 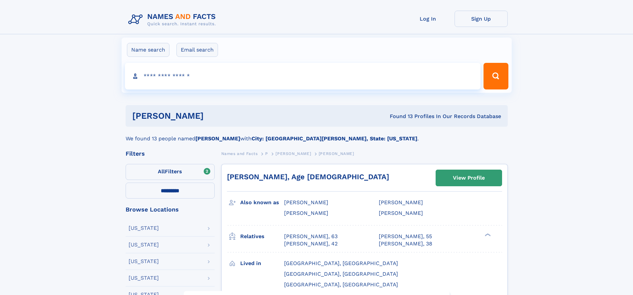 I want to click on a: Names and Facts, so click(x=239, y=153).